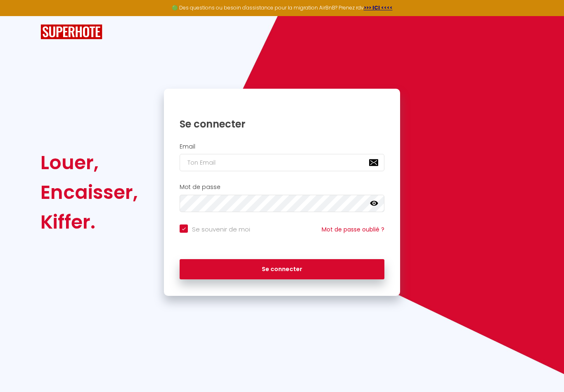  I want to click on a: >>> ICI <<<<, so click(378, 7).